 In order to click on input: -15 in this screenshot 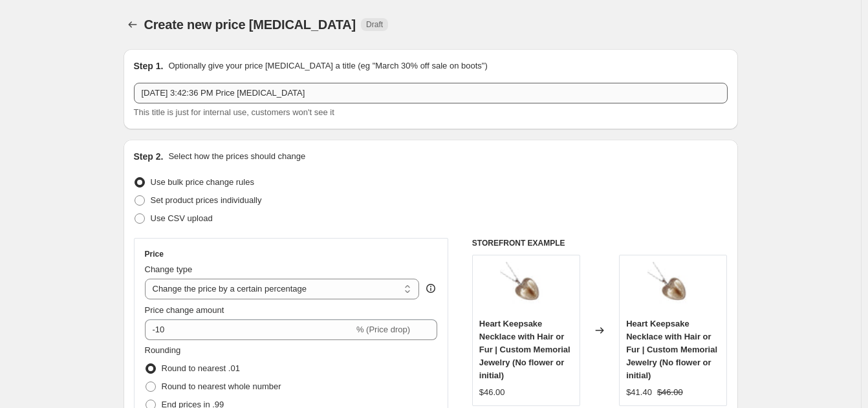, I will do `click(249, 330)`.